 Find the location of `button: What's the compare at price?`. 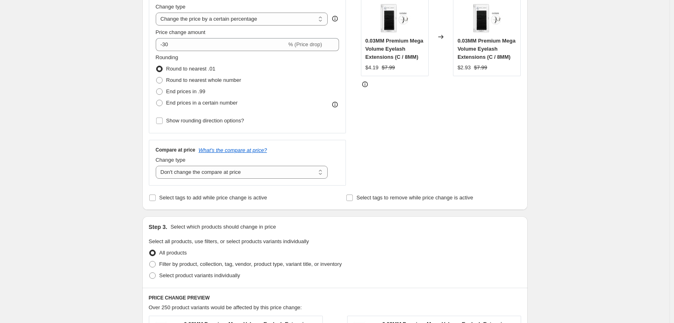

button: What's the compare at price? is located at coordinates (233, 150).